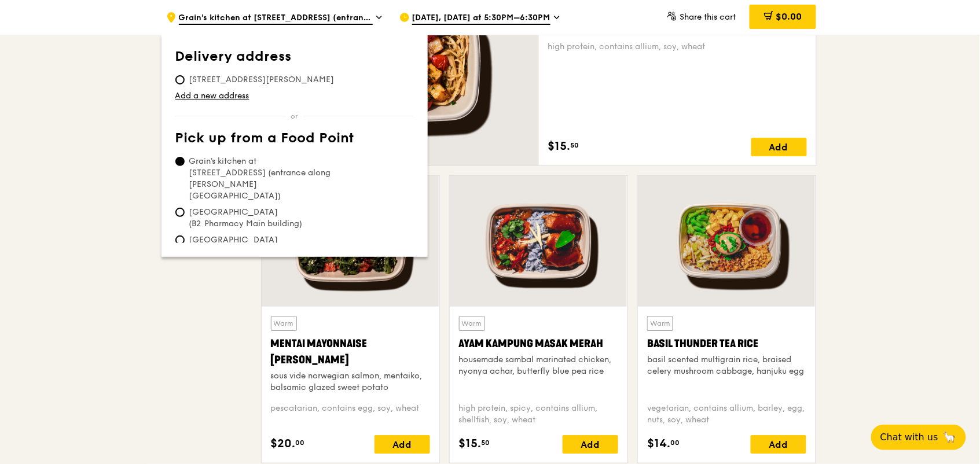 Image resolution: width=980 pixels, height=464 pixels. I want to click on div: Basil Thunder Tea Rice, so click(726, 343).